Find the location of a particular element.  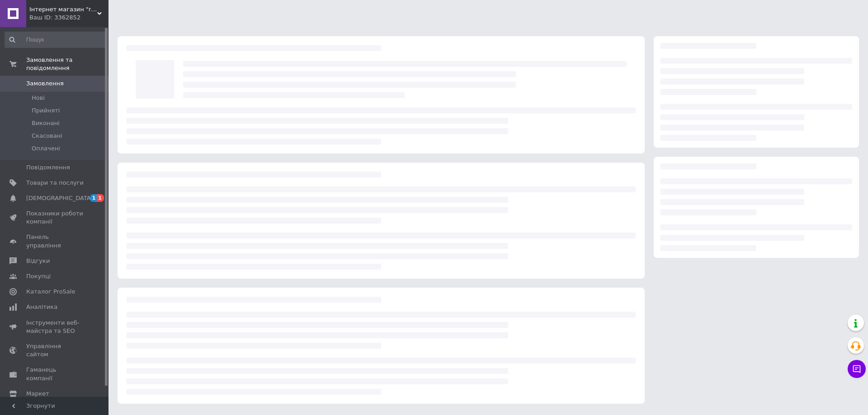

span: Виконані is located at coordinates (46, 123).